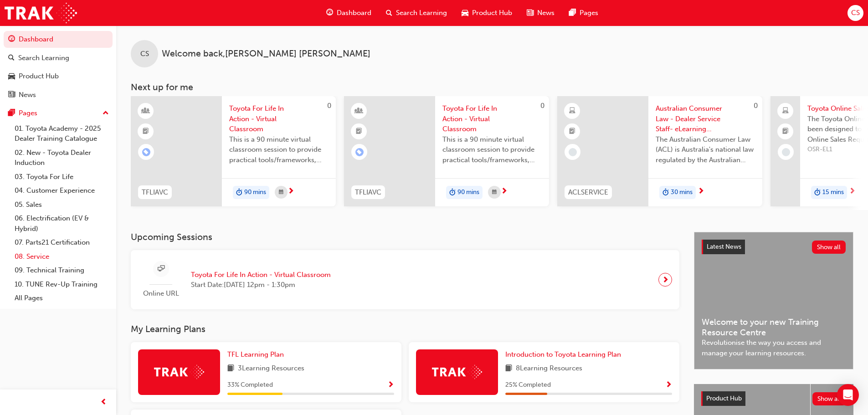 This screenshot has width=868, height=415. Describe the element at coordinates (231, 368) in the screenshot. I see `span: book-icon` at that location.